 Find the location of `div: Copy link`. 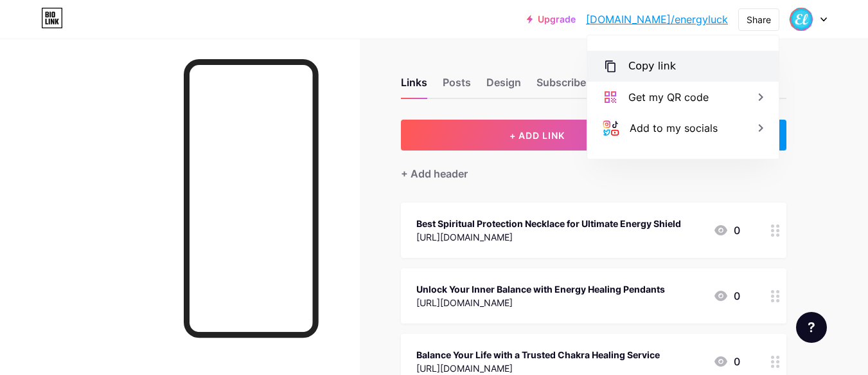

div: Copy link is located at coordinates (653, 67).